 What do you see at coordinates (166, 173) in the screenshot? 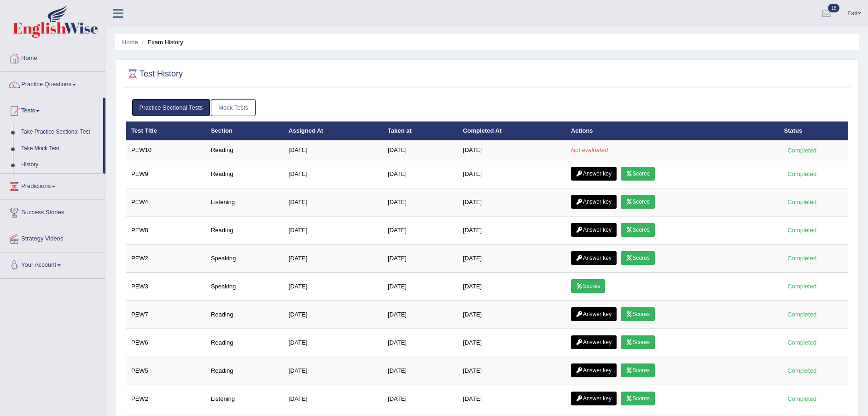
I see `td: PEW9` at bounding box center [166, 173].